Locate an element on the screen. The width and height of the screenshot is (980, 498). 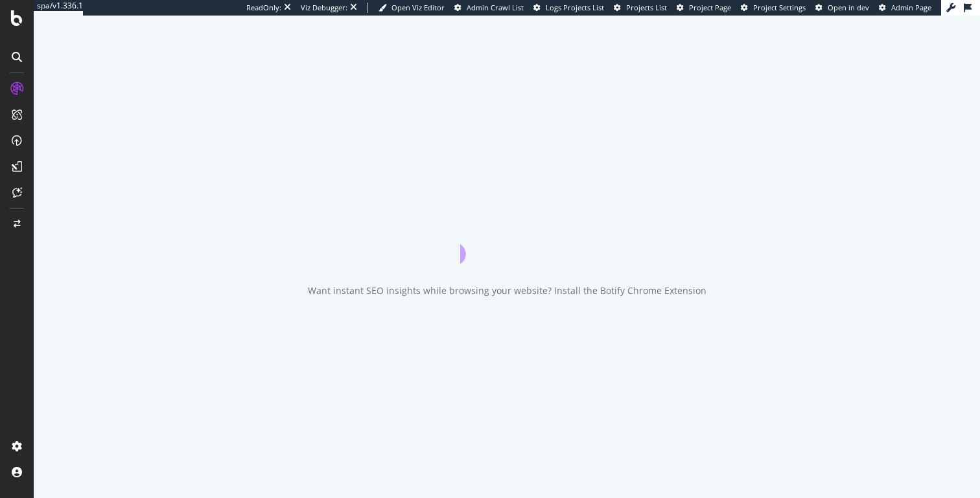
a: Open in dev is located at coordinates (842, 8).